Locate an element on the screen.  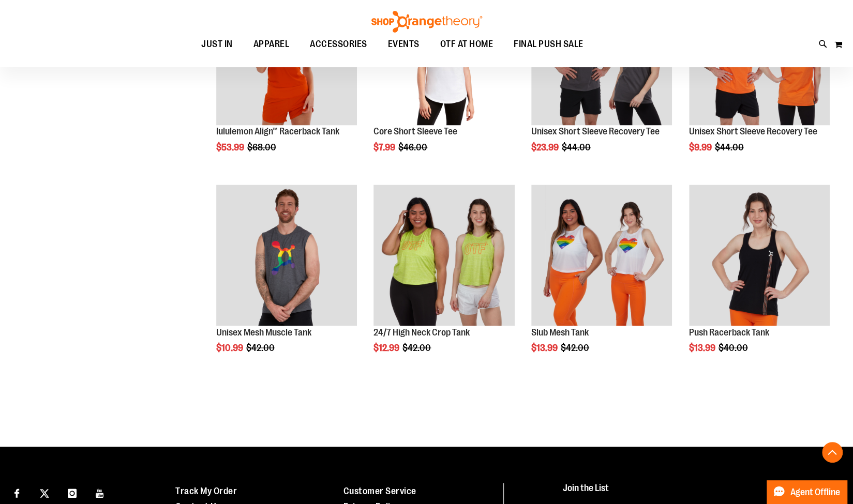
span: JUST IN is located at coordinates (217, 44).